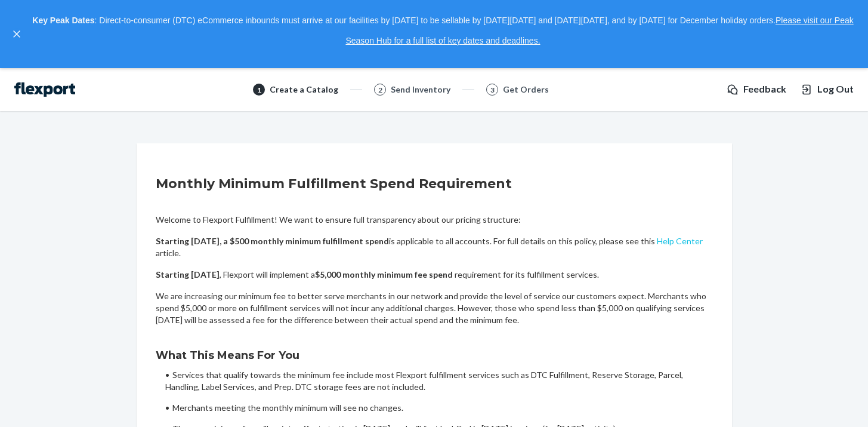 The width and height of the screenshot is (868, 427). I want to click on h2: Monthly Minimum Fulfillment Spend Requirement, so click(435, 184).